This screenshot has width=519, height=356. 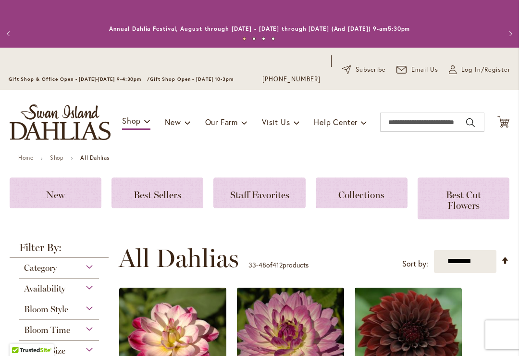 What do you see at coordinates (157, 195) in the screenshot?
I see `span: Best Sellers` at bounding box center [157, 195].